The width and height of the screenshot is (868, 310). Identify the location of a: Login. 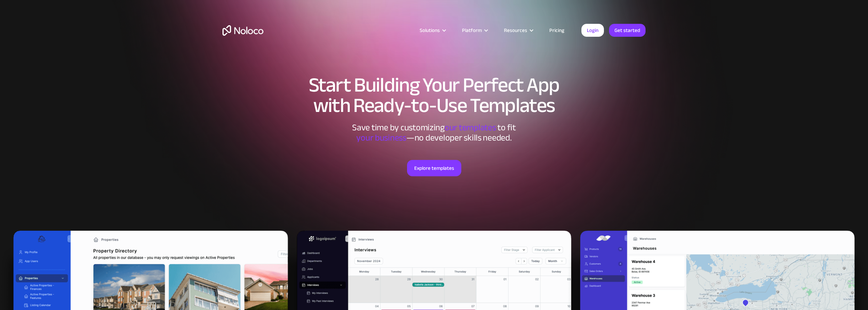
(592, 30).